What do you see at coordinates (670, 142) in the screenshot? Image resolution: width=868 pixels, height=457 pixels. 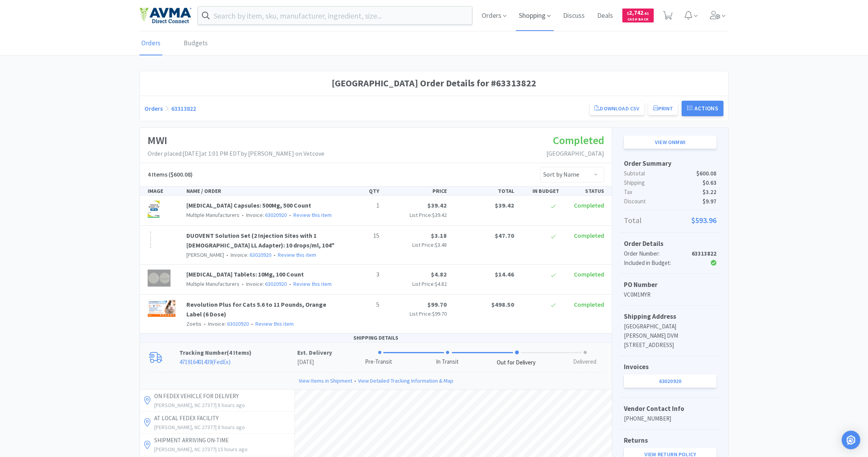 I see `a: View onMWI` at bounding box center [670, 142].